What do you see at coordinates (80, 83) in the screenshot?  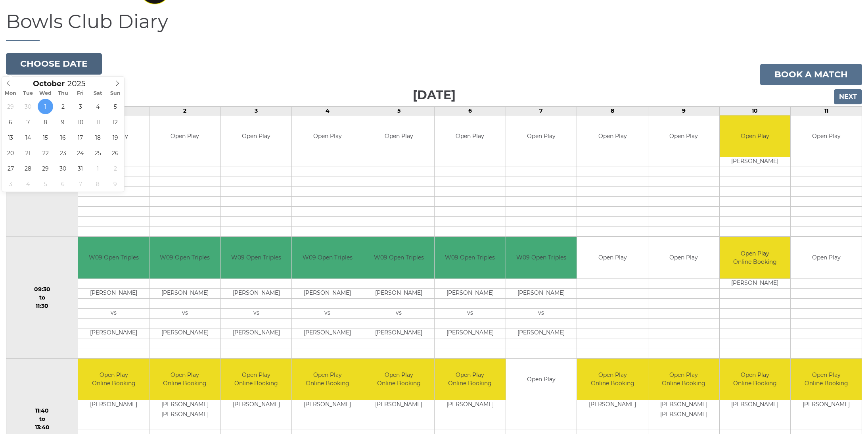 I see `input: Scroll to increment` at bounding box center [80, 83].